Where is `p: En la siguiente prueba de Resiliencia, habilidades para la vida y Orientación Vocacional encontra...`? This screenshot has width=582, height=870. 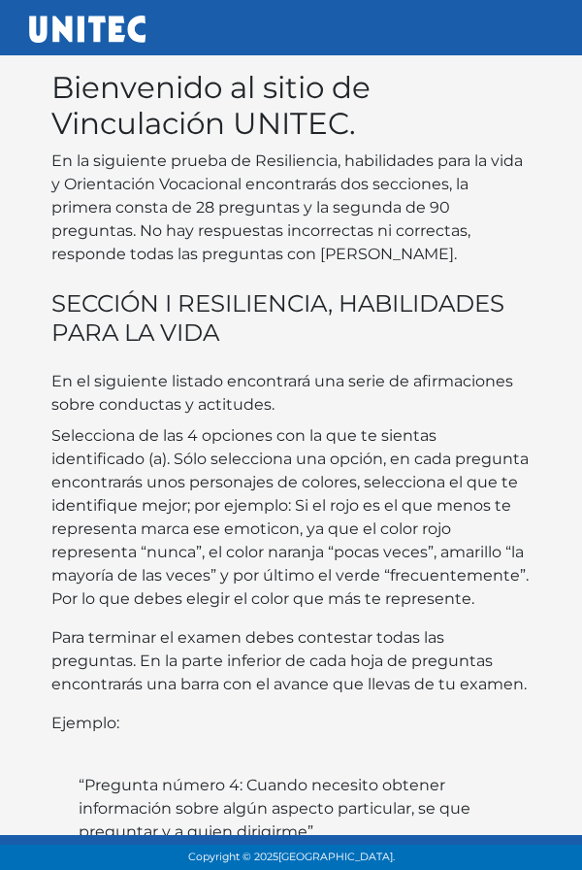
p: En la siguiente prueba de Resiliencia, habilidades para la vida y Orientación Vocacional encontra... is located at coordinates (291, 208).